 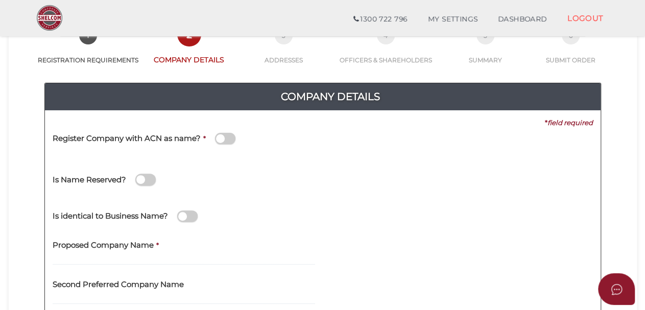 What do you see at coordinates (89, 180) in the screenshot?
I see `h4: Is Name Reserved?` at bounding box center [89, 180].